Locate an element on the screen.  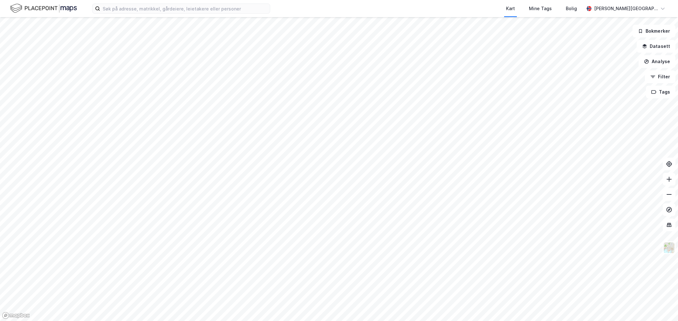
div: Mine Tags is located at coordinates (540, 9).